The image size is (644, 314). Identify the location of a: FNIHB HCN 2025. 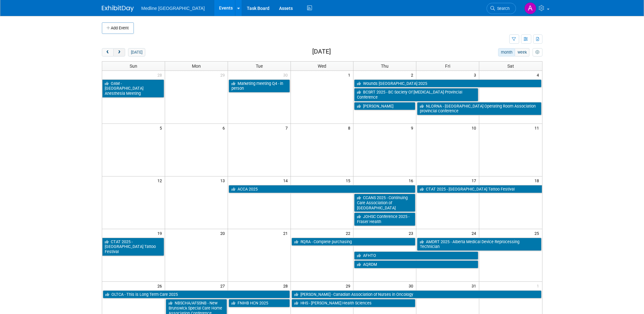
(259, 303).